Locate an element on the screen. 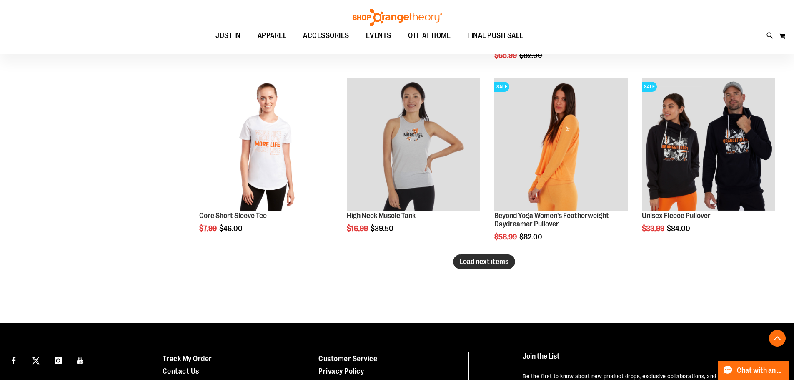 Image resolution: width=794 pixels, height=380 pixels. a: FINAL PUSH SALE is located at coordinates (495, 35).